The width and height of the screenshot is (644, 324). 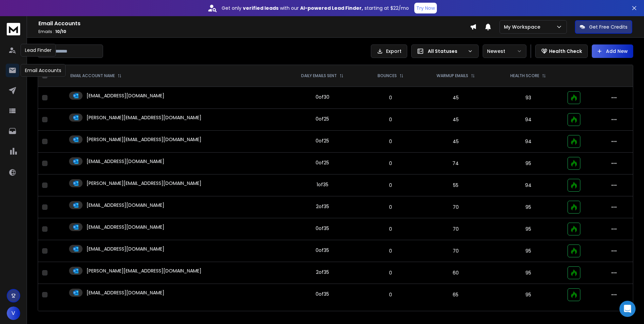 What do you see at coordinates (38, 50) in the screenshot?
I see `div: Lead Finder` at bounding box center [38, 50].